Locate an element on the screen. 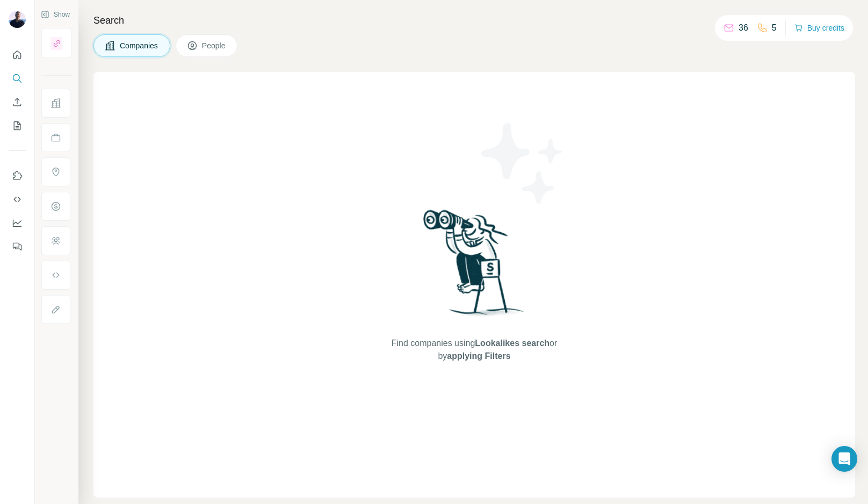 This screenshot has height=504, width=868. span: Companies is located at coordinates (139, 46).